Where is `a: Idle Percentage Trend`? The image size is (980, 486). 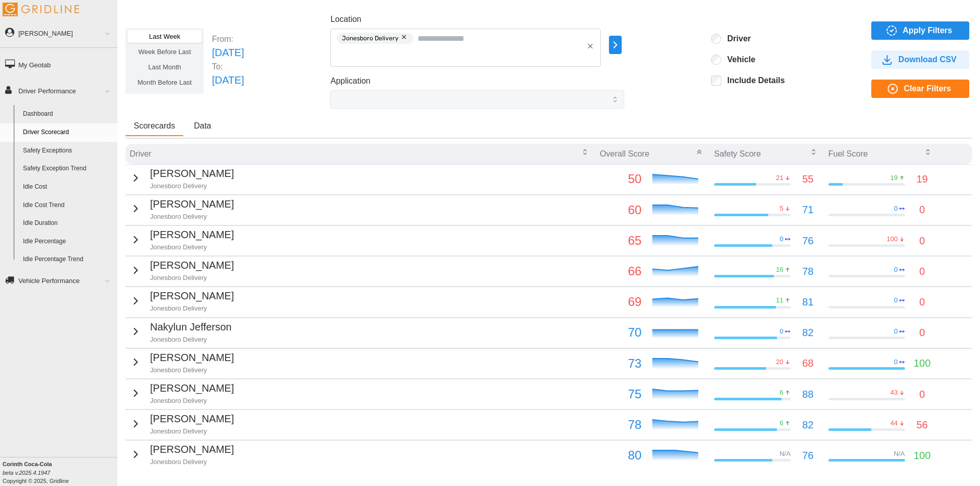
a: Idle Percentage Trend is located at coordinates (68, 259).